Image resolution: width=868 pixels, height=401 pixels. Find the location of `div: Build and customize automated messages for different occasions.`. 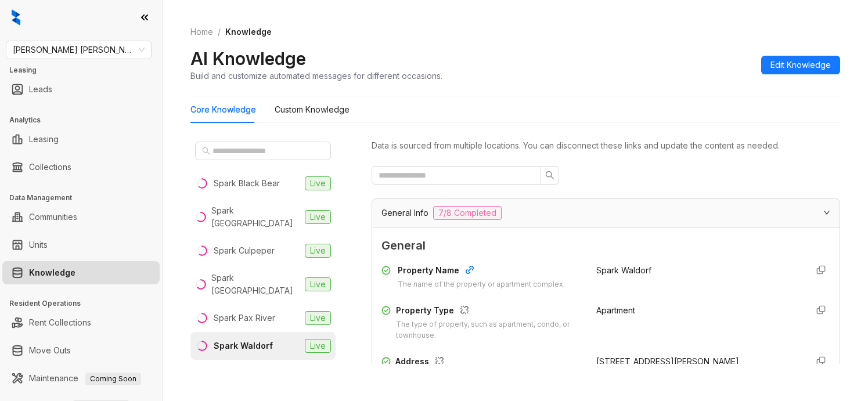

div: Build and customize automated messages for different occasions. is located at coordinates (317, 76).